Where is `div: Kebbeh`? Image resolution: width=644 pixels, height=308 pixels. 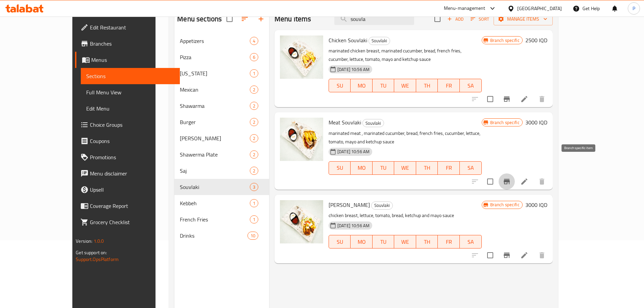 div: Kebbeh is located at coordinates (215, 203).